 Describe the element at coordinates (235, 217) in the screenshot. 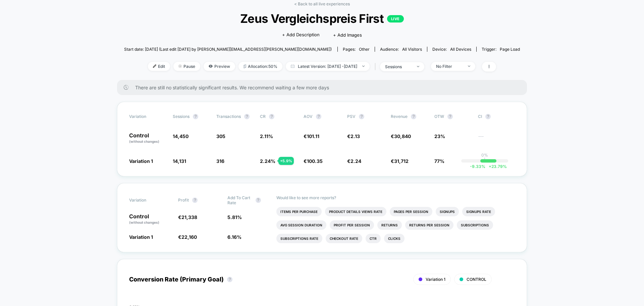

I see `span: 5.81 %` at that location.